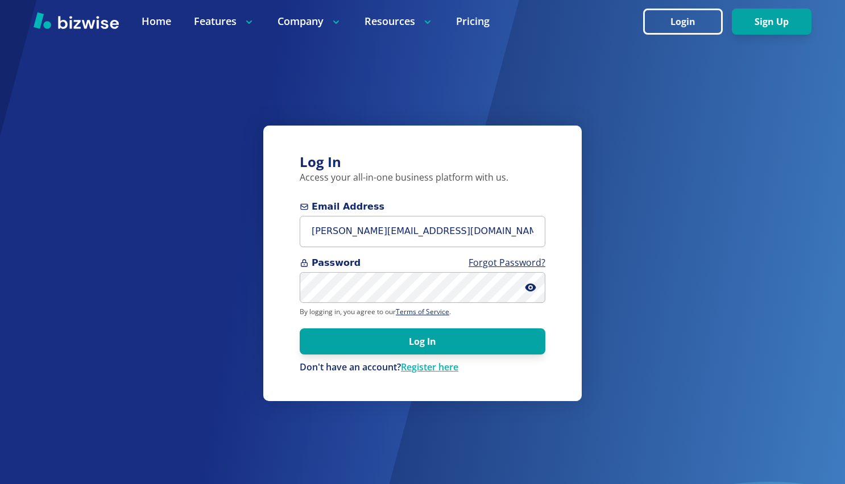  Describe the element at coordinates (224, 21) in the screenshot. I see `p: Features` at that location.